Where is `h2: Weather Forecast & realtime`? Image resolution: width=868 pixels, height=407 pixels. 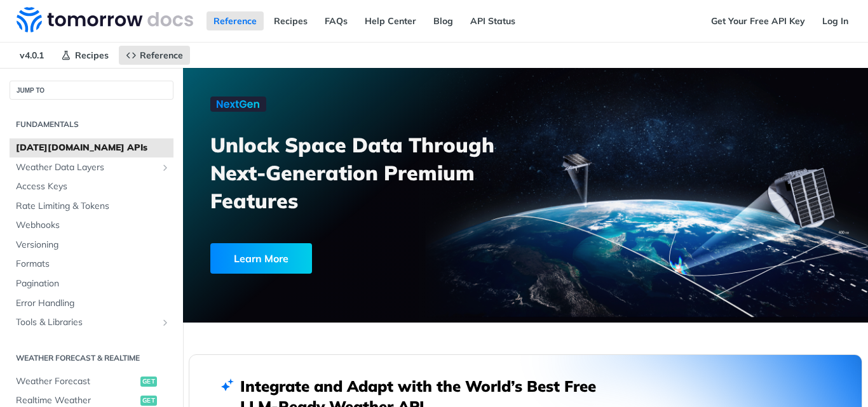 h2: Weather Forecast & realtime is located at coordinates (91, 358).